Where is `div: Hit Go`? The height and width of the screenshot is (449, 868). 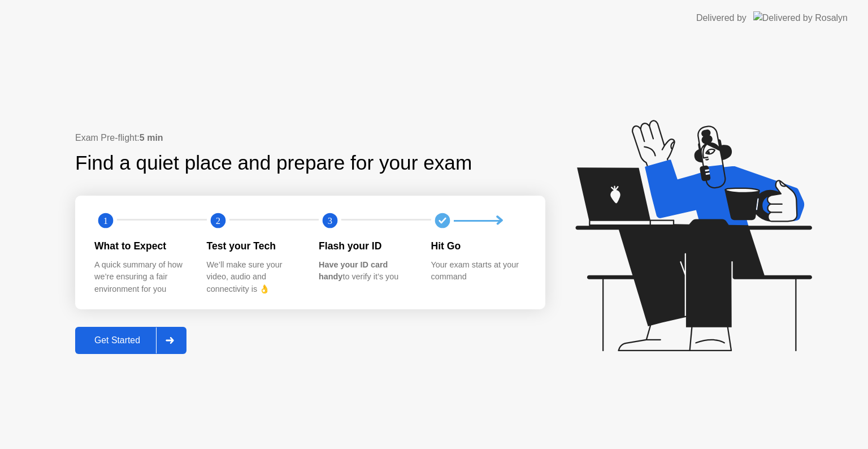 div: Hit Go is located at coordinates (478, 246).